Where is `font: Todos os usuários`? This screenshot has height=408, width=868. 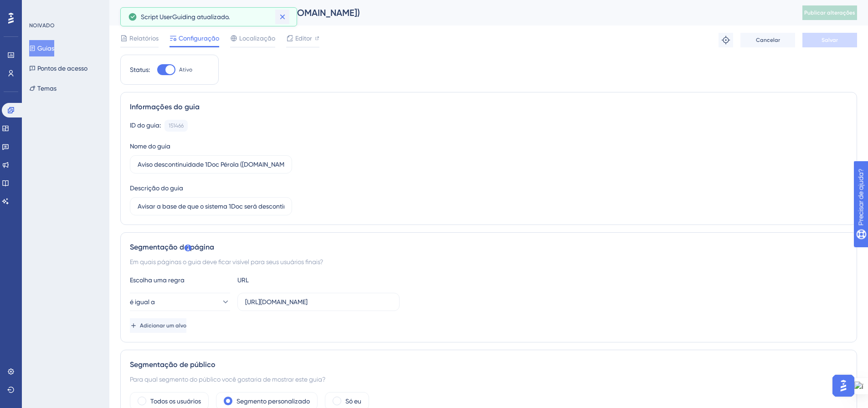 font: Todos os usuários is located at coordinates (175, 402).